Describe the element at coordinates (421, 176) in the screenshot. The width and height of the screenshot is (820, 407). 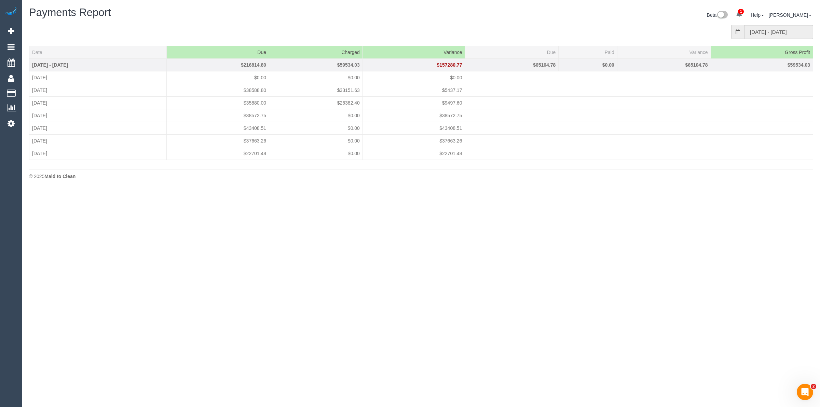
I see `div: © 2025` at that location.